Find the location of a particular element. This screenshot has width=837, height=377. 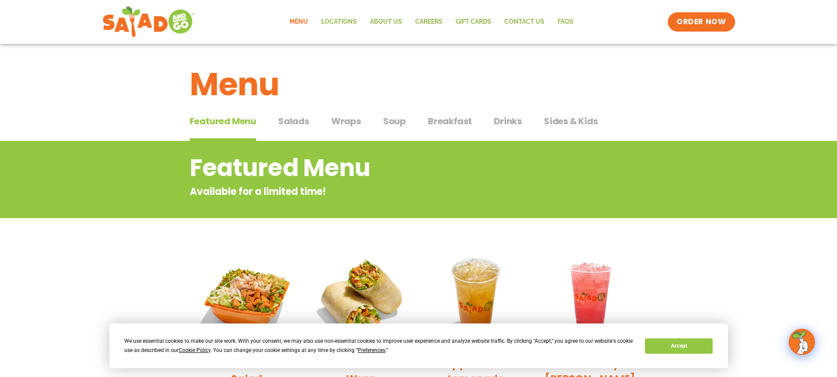

a: Careers is located at coordinates (429, 22).